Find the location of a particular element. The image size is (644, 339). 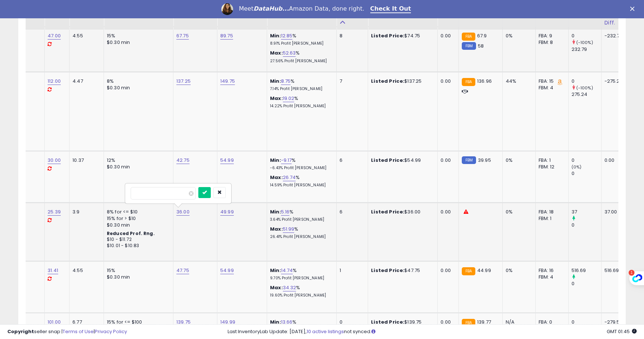

span: 136.96 is located at coordinates (485, 81).